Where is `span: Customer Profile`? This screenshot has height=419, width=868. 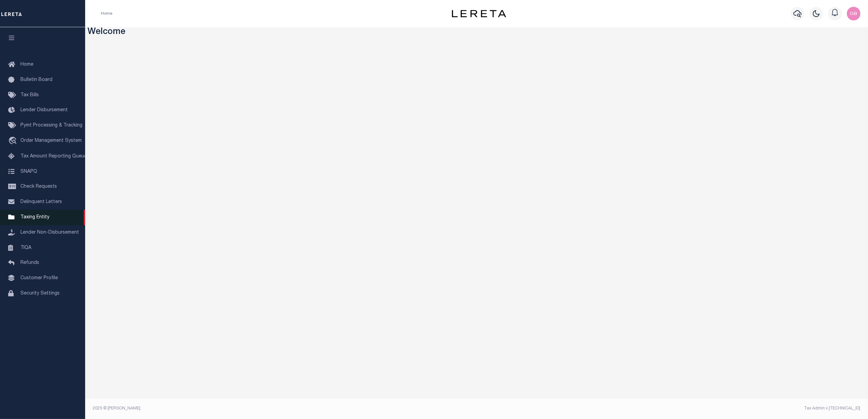 span: Customer Profile is located at coordinates (39, 278).